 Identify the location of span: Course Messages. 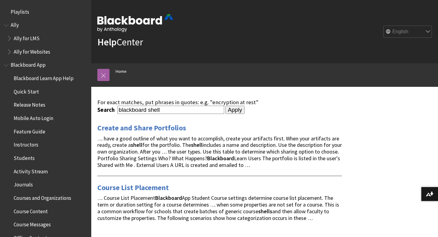
(32, 223).